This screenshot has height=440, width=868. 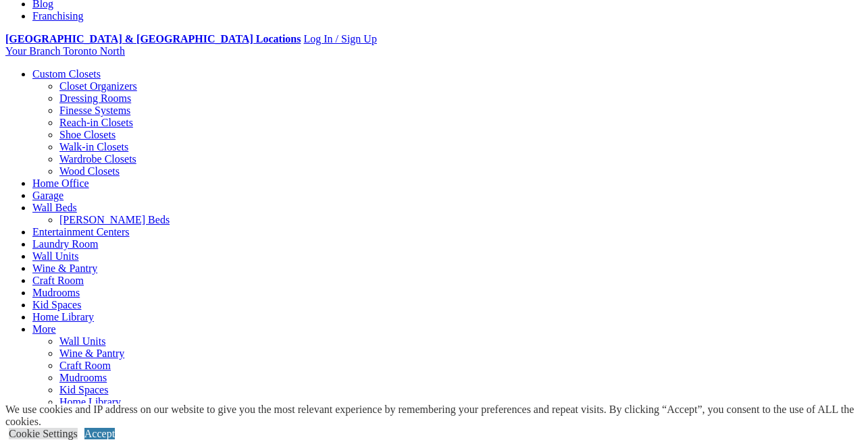 I want to click on a: Accept, so click(x=99, y=433).